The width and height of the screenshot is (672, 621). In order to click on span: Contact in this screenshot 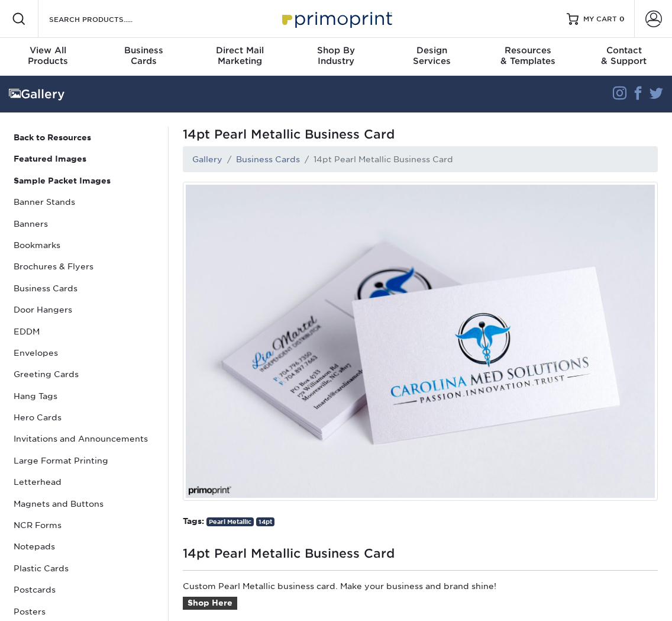, I will do `click(624, 50)`.